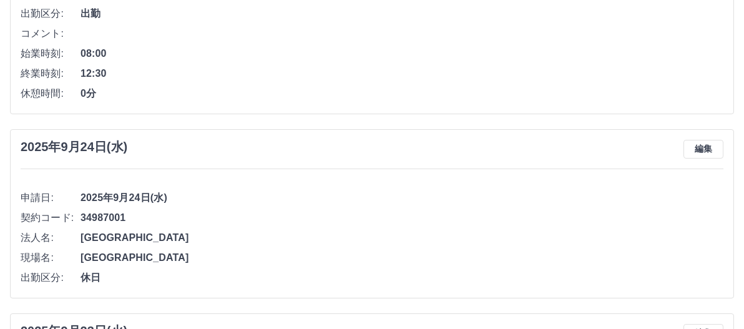 The image size is (744, 329). What do you see at coordinates (704, 149) in the screenshot?
I see `button: 編集` at bounding box center [704, 149].